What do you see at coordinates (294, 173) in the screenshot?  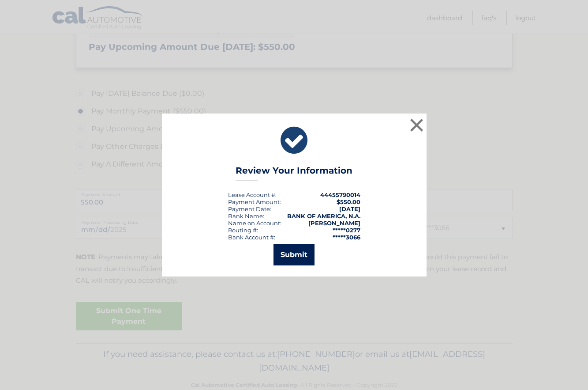 I see `h3: Review Your Information` at bounding box center [294, 173].